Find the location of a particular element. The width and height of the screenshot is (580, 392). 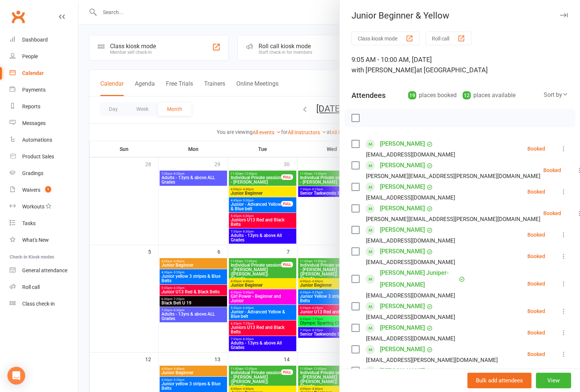

div: Sort by is located at coordinates (556, 95).